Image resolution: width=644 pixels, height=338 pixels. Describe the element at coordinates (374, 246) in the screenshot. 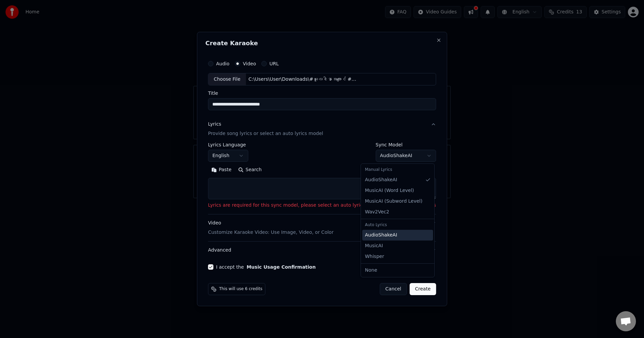

I see `span: MusicAI` at that location.